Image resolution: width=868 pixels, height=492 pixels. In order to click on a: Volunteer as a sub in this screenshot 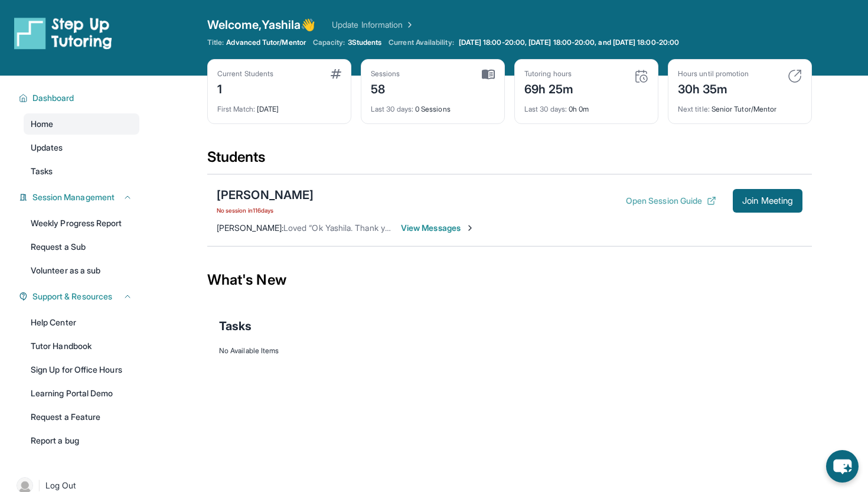, I will do `click(81, 270)`.